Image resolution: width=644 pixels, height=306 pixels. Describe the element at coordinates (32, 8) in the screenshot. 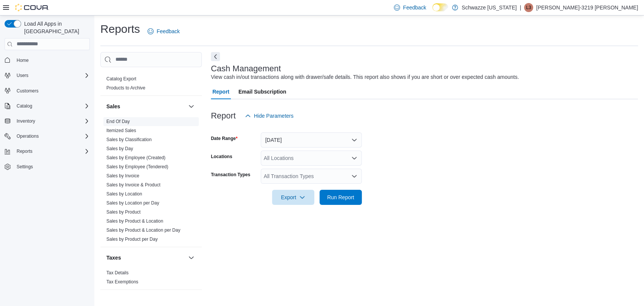

I see `img: Cova` at that location.